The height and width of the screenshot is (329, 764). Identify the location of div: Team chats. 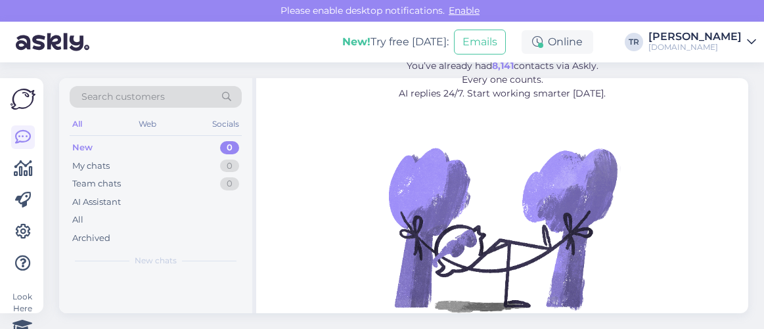
(97, 184).